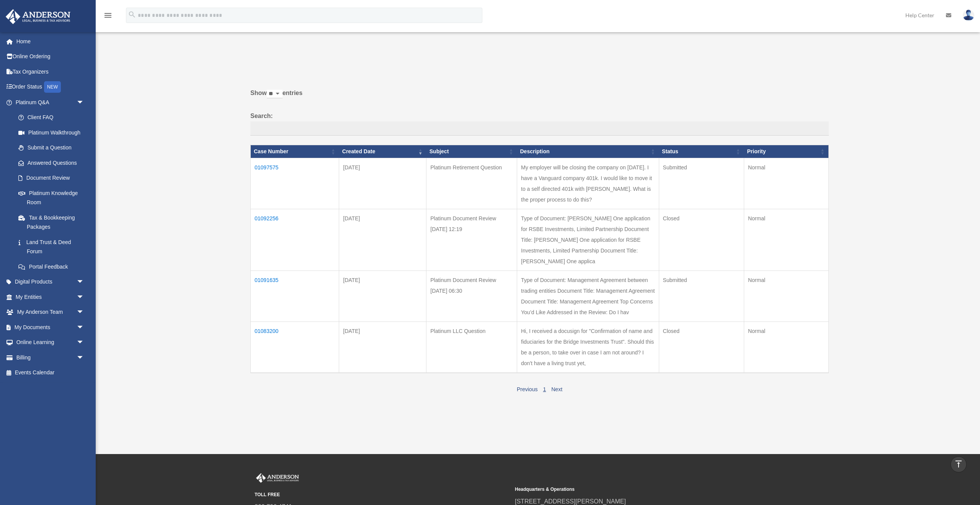 Image resolution: width=980 pixels, height=505 pixels. I want to click on a: Platinum Walkthrough, so click(51, 132).